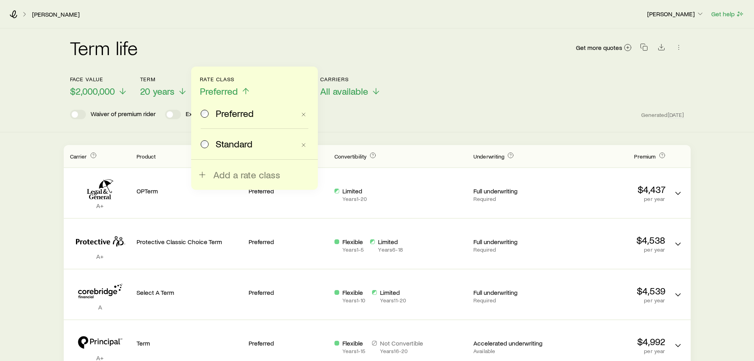  What do you see at coordinates (612, 341) in the screenshot?
I see `p: $4,992` at bounding box center [612, 341].